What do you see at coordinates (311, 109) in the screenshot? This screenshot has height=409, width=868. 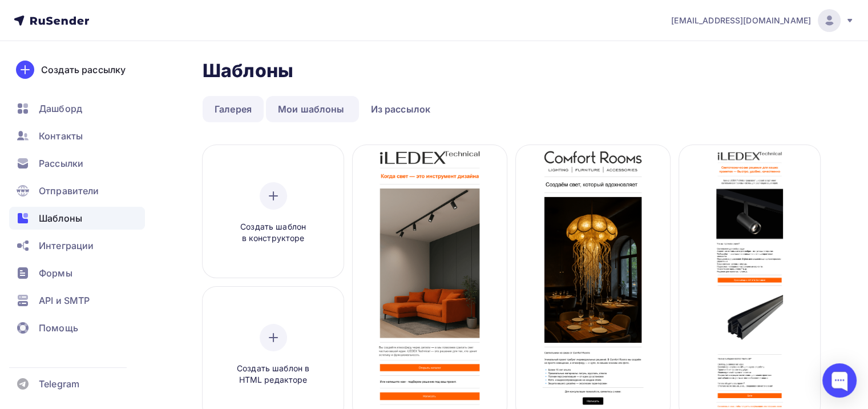 I see `a: Мои шаблоны` at bounding box center [311, 109].